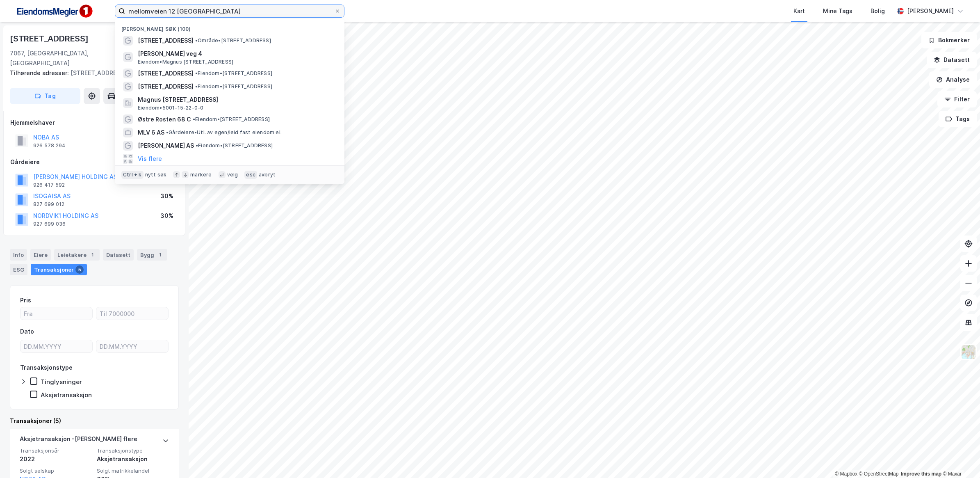 Image resolution: width=980 pixels, height=478 pixels. Describe the element at coordinates (968, 352) in the screenshot. I see `img: Z` at that location.